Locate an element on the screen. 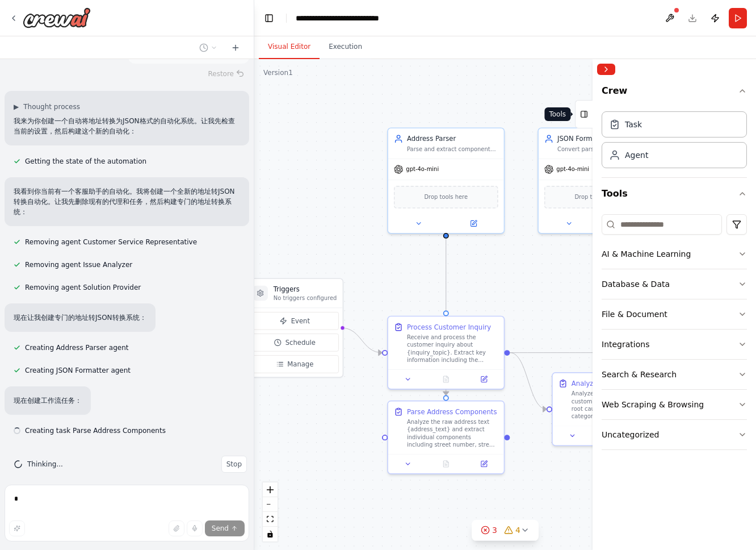 The width and height of the screenshot is (756, 550). button: AI & Machine Learning is located at coordinates (674, 254).